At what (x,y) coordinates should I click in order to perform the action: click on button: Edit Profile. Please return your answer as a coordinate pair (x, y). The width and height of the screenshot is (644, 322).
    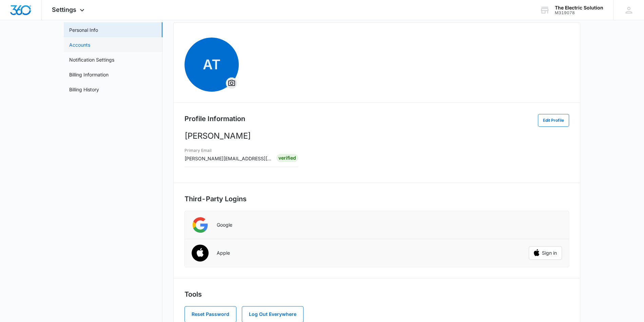
    Looking at the image, I should click on (554, 120).